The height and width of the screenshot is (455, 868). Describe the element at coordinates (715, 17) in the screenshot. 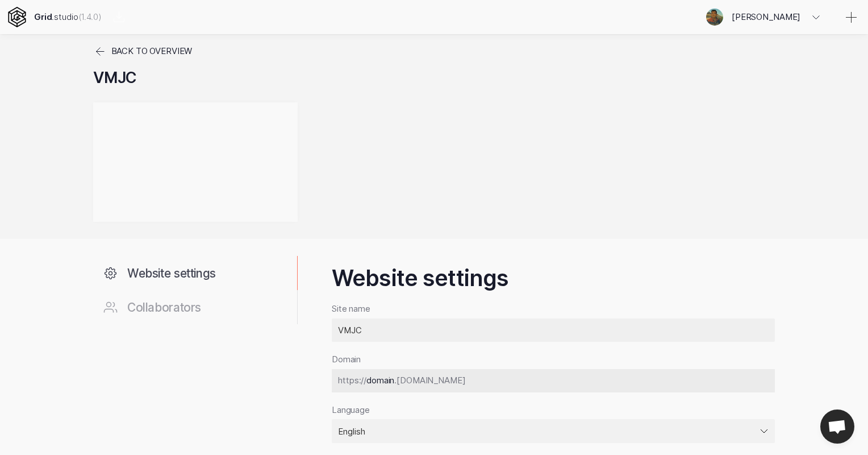

I see `img: Profile picture` at that location.